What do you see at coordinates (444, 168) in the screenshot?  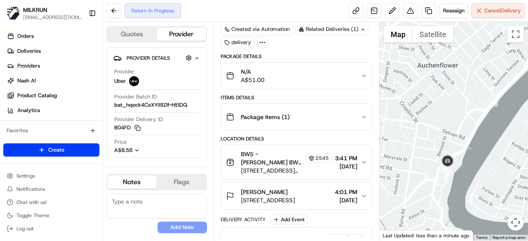 I see `div: 18` at bounding box center [444, 168].